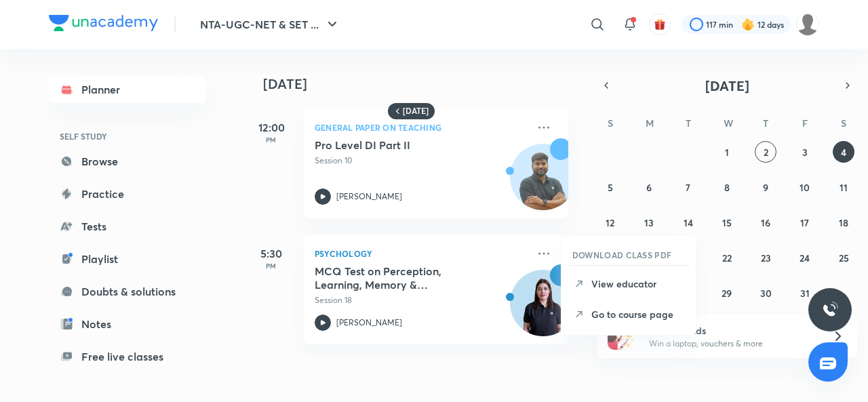 The height and width of the screenshot is (402, 868). What do you see at coordinates (610, 187) in the screenshot?
I see `abbr: October 5, 2025` at bounding box center [610, 187].